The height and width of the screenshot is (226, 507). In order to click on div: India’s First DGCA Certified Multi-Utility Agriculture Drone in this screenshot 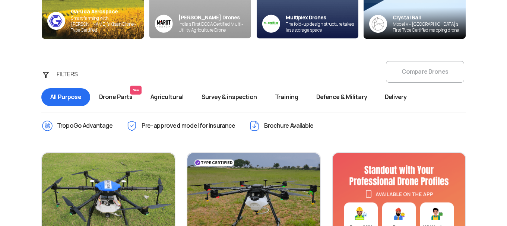, I will do `click(214, 27)`.